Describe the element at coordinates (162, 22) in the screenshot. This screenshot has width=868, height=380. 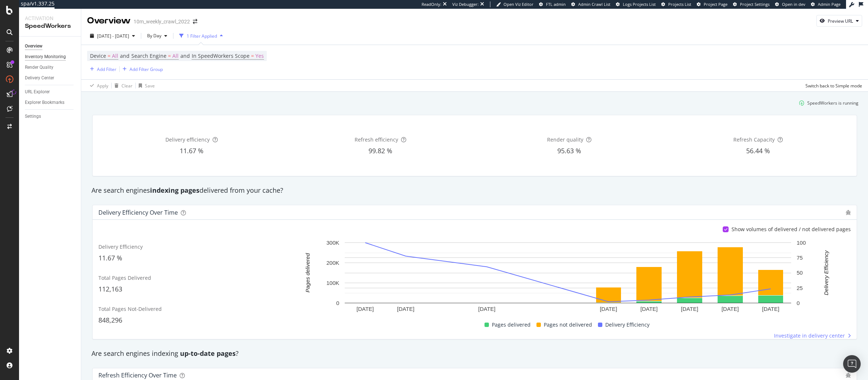
I see `div: 10m_weekly_crawl_2022` at that location.